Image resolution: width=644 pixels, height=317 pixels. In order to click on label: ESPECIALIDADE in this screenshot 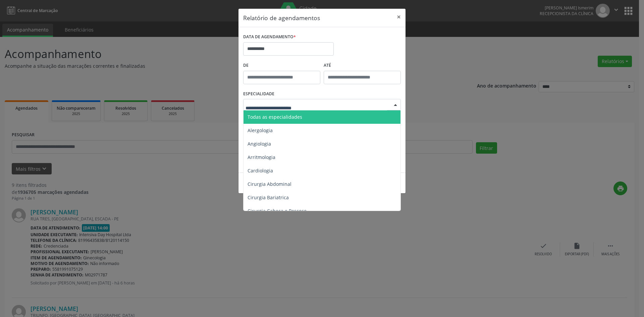, I will do `click(258, 94)`.